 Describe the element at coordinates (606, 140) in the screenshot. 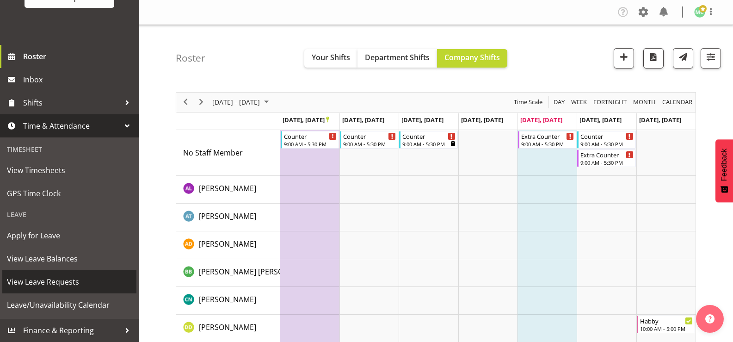

I see `div: No Staff Member"s event - Counter Begin From Saturday, September 27, 2025 at 9:00:00 AM GMT+12:00...` at that location.